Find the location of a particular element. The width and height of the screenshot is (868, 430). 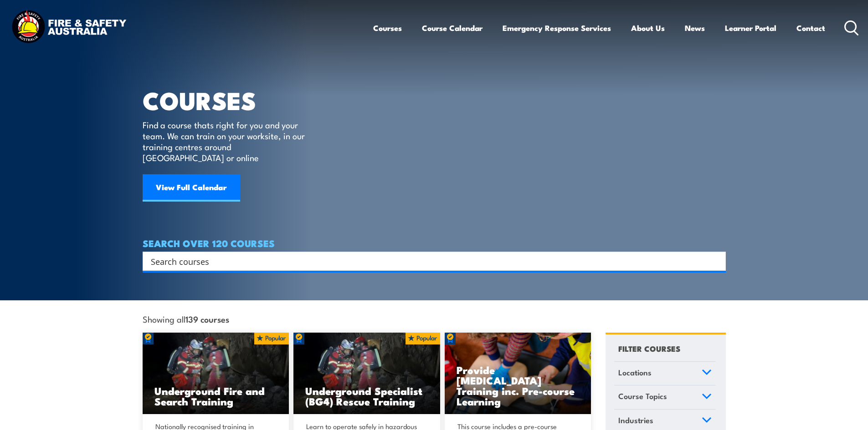

p: Find a course thats right for you and your team. We can train on your worksite, in our training c... is located at coordinates (226, 141).